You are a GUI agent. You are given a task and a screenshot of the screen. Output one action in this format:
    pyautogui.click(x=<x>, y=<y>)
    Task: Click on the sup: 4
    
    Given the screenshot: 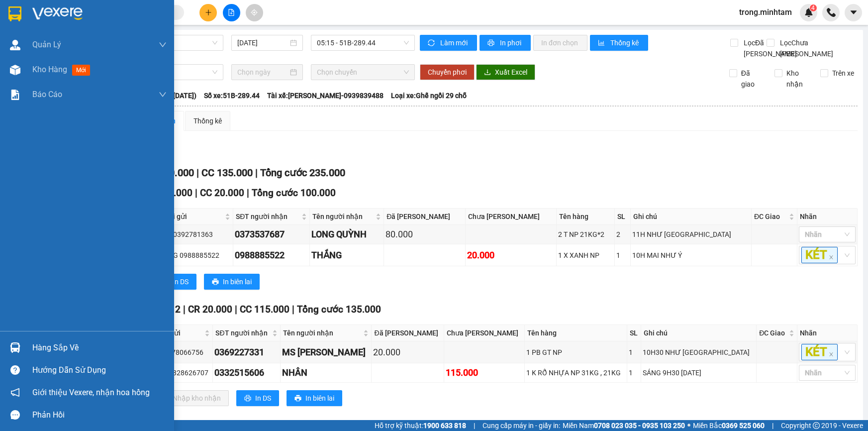 What is the action you would take?
    pyautogui.click(x=814, y=8)
    